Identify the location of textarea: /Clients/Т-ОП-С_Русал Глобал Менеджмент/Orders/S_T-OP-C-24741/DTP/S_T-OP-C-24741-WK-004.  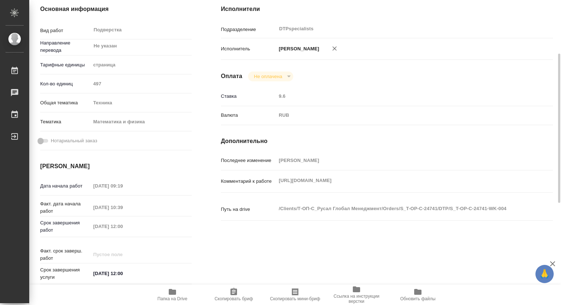
(401, 209).